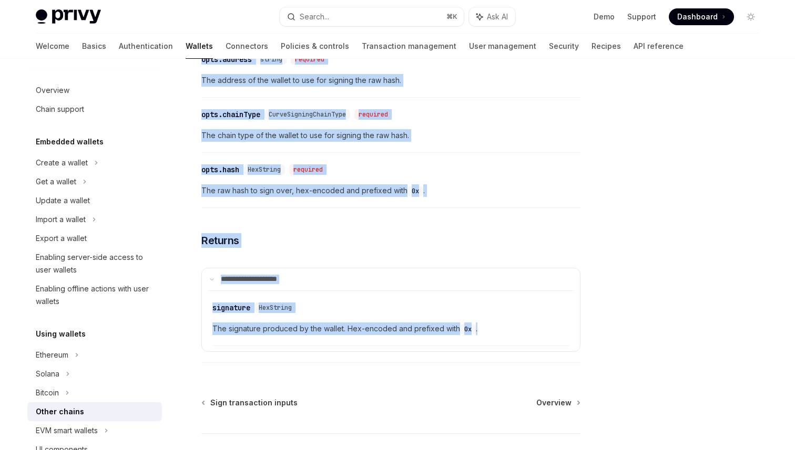 The width and height of the screenshot is (795, 450). I want to click on a: Welcome, so click(53, 46).